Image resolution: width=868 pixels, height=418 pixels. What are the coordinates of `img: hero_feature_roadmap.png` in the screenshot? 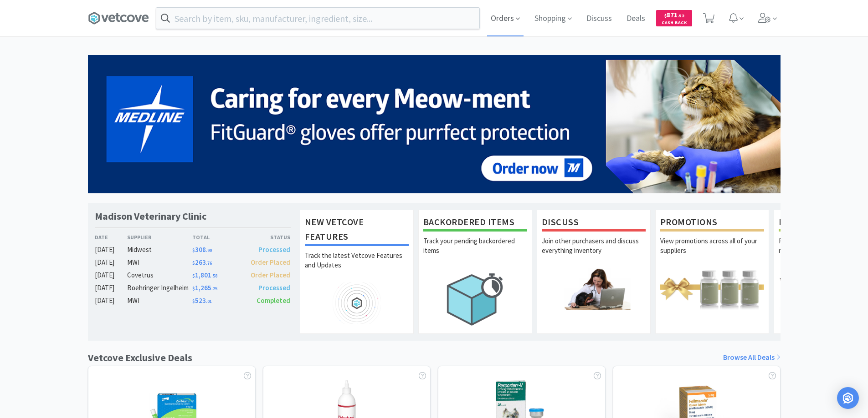 It's located at (356, 303).